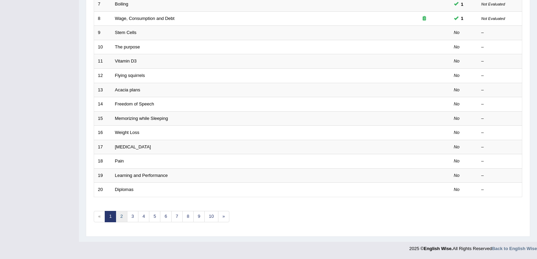 Image resolution: width=537 pixels, height=259 pixels. Describe the element at coordinates (121, 216) in the screenshot. I see `a: 2` at that location.